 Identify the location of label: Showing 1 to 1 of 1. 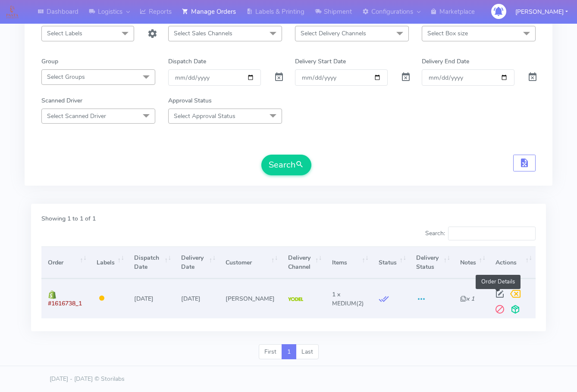
(69, 218).